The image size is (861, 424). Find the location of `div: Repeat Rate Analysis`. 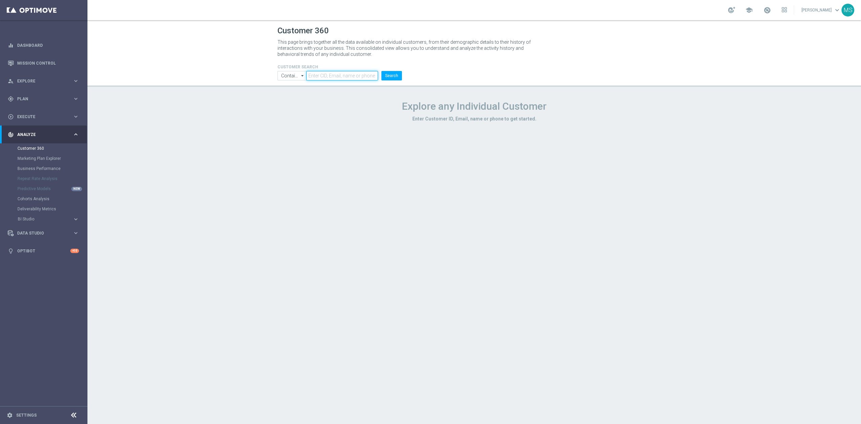

div: Repeat Rate Analysis is located at coordinates (52, 179).